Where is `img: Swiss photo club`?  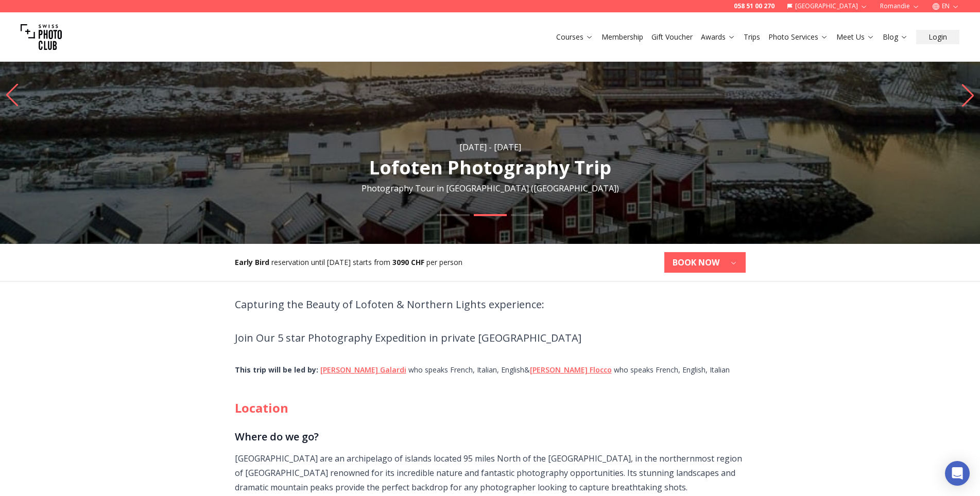
img: Swiss photo club is located at coordinates (41, 37).